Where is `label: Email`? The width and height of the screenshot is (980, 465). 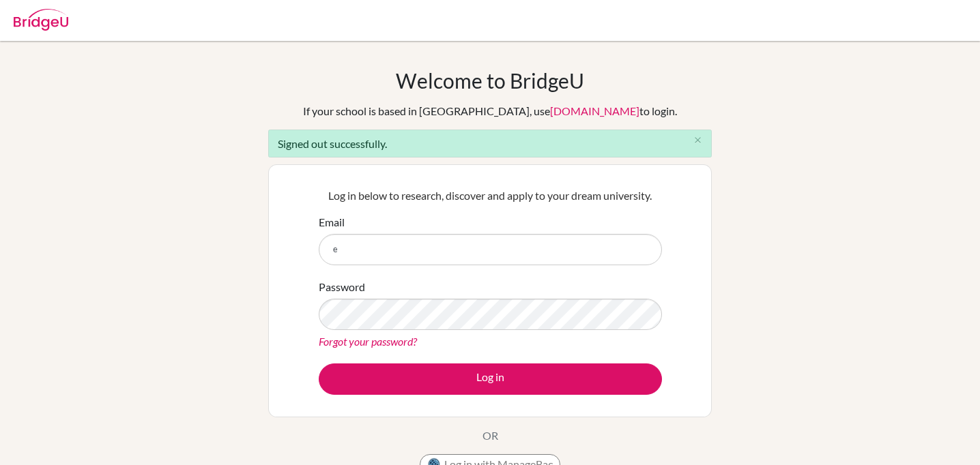
label: Email is located at coordinates (332, 222).